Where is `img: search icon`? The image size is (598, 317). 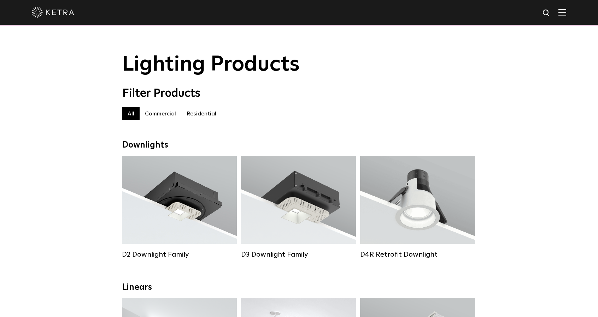 img: search icon is located at coordinates (547, 13).